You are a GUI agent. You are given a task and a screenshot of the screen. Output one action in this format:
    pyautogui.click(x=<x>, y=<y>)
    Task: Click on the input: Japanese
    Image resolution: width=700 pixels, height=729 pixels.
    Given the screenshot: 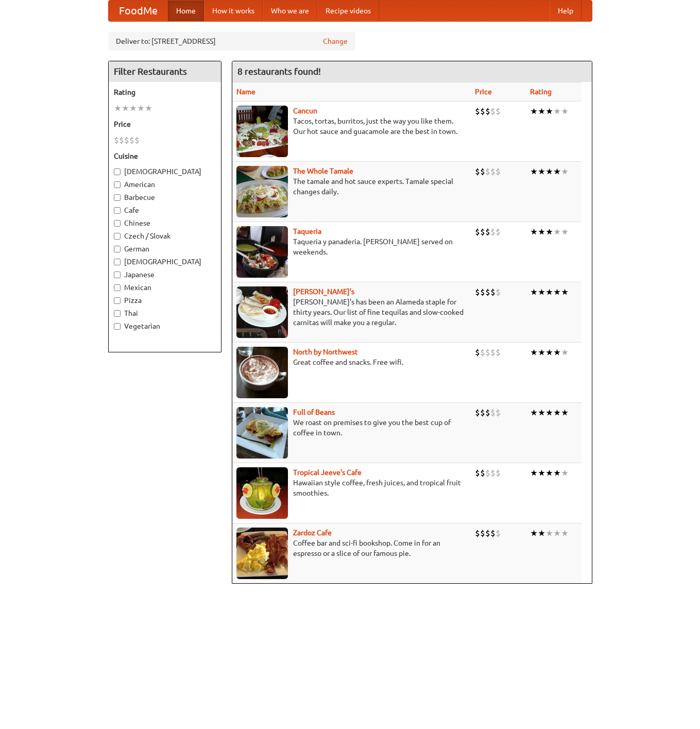 What is the action you would take?
    pyautogui.click(x=117, y=275)
    